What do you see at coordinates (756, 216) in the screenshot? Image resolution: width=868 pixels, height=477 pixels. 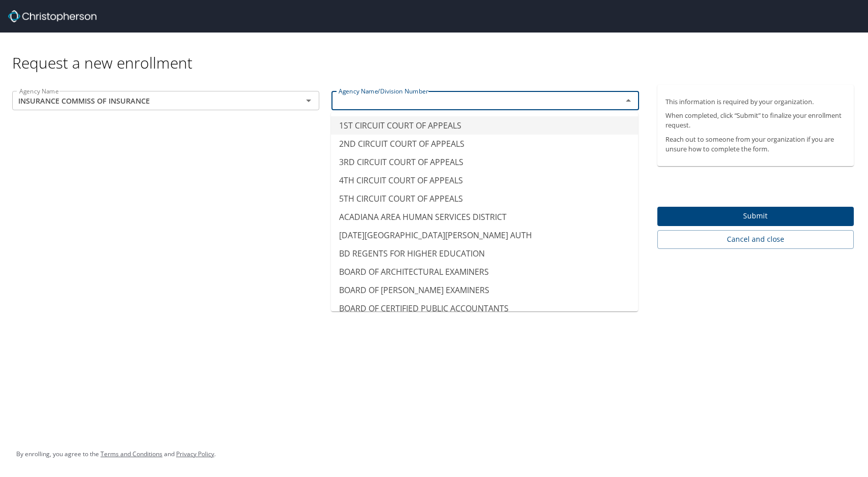 I see `span: Submit` at bounding box center [756, 216].